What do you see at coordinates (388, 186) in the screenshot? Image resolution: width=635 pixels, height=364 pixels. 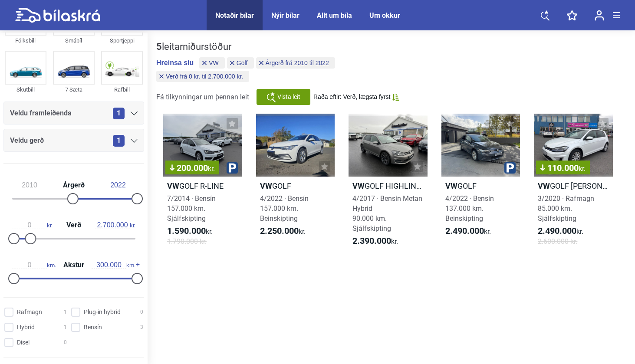 I see `h2: GOLF HIGHLINE GLERÞAK METAN` at bounding box center [388, 186].